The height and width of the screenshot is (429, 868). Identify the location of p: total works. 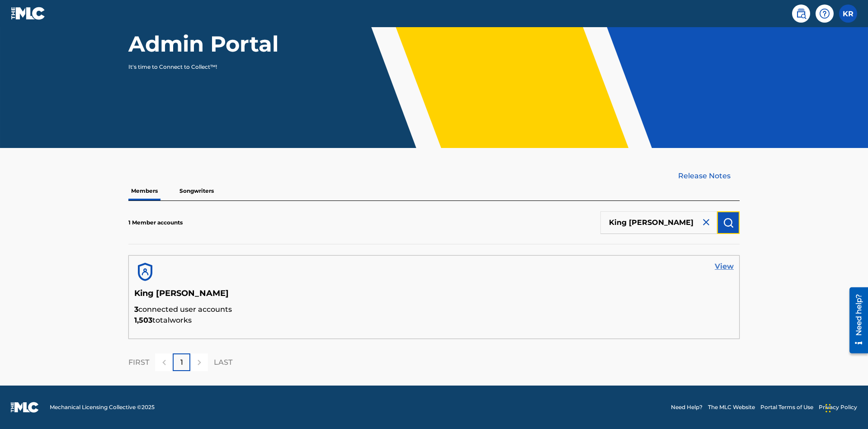
(434, 320).